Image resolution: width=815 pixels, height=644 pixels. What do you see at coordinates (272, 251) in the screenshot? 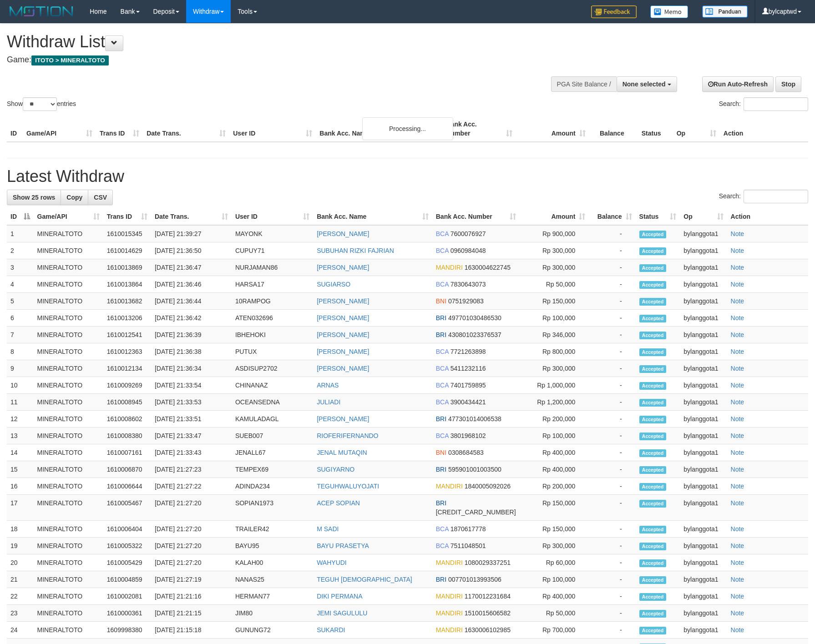
I see `td: CUPUY71` at bounding box center [272, 251].